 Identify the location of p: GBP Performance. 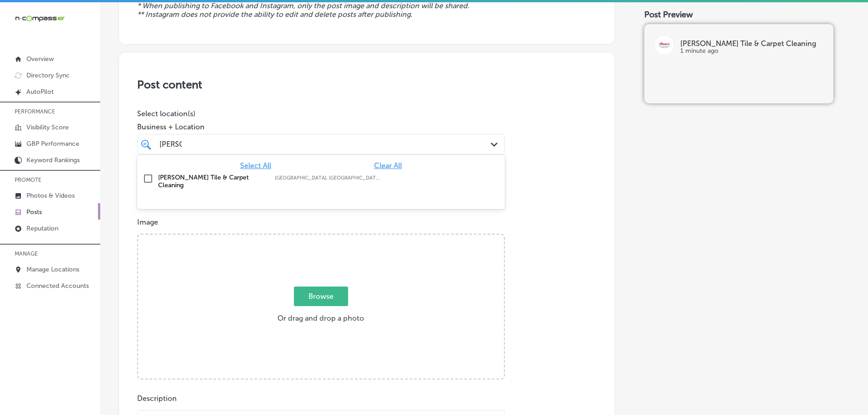
(53, 144).